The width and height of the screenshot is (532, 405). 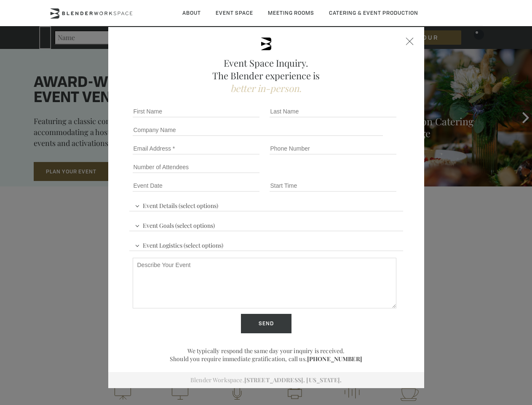 What do you see at coordinates (196, 111) in the screenshot?
I see `input: First Name` at bounding box center [196, 111].